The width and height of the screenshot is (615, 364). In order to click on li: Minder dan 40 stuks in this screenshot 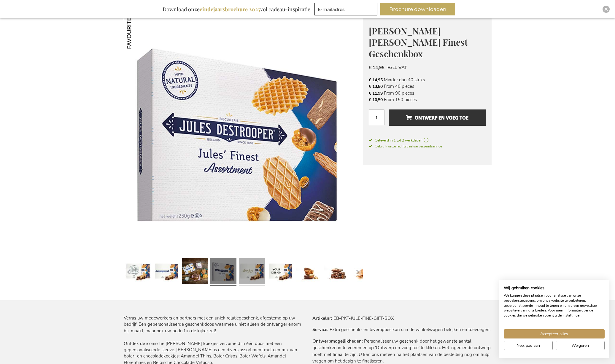, I will do `click(427, 80)`.